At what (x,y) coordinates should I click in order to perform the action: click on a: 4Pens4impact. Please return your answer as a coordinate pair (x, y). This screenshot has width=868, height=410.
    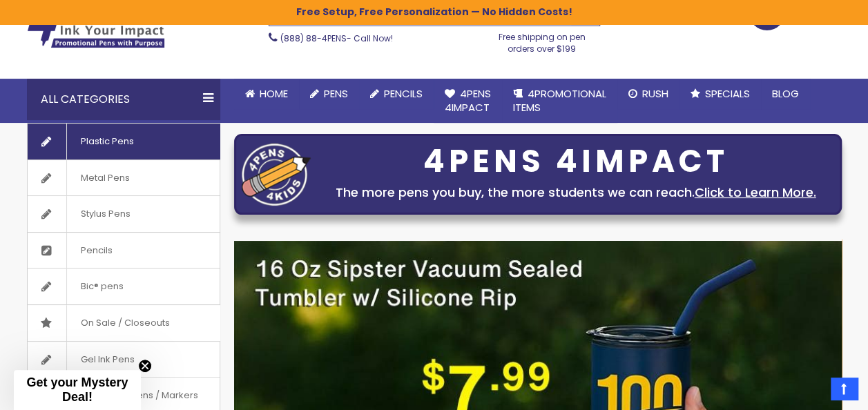
    Looking at the image, I should click on (467, 101).